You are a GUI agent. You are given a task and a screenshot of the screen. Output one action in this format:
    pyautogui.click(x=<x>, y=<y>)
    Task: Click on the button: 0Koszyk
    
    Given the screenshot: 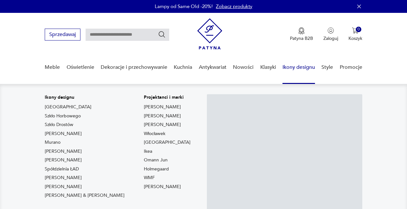 What is the action you would take?
    pyautogui.click(x=355, y=34)
    